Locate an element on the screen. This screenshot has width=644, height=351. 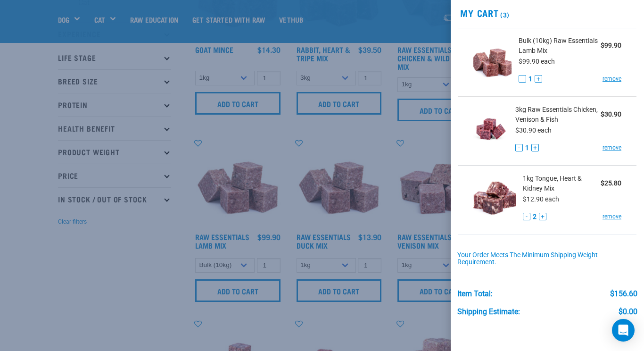
span: $99.90 each is located at coordinates (537, 61).